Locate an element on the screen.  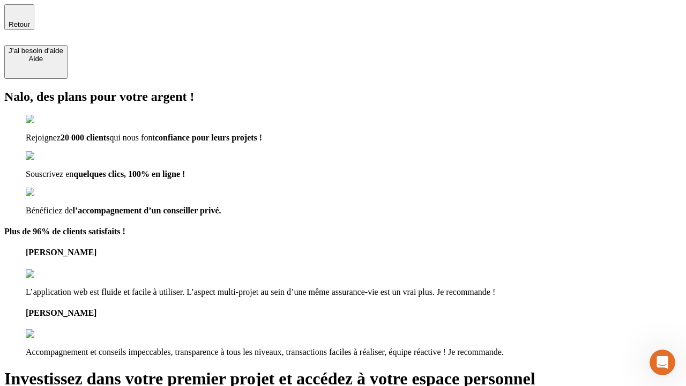
div: J’ai besoin d'aide is located at coordinates (36, 50).